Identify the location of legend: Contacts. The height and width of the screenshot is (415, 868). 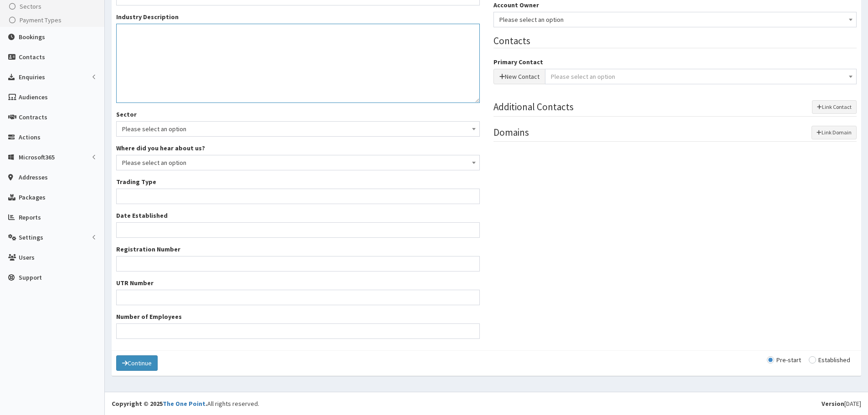
(675, 41).